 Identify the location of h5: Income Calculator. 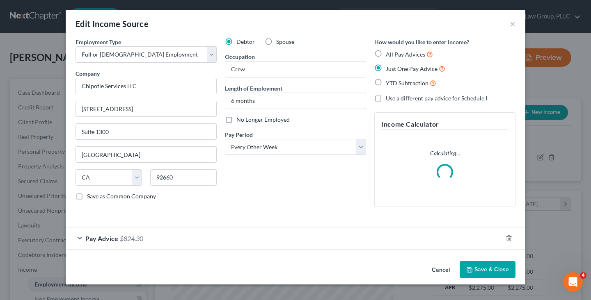
(445, 124).